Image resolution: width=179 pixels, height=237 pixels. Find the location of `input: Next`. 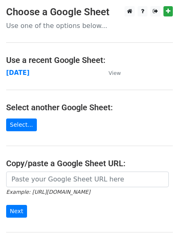

input: Next is located at coordinates (16, 211).